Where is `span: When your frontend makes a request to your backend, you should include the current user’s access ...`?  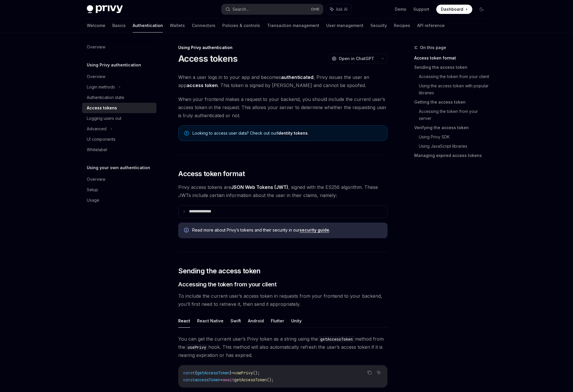 span: When your frontend makes a request to your backend, you should include the current user’s access ... is located at coordinates (283, 107).